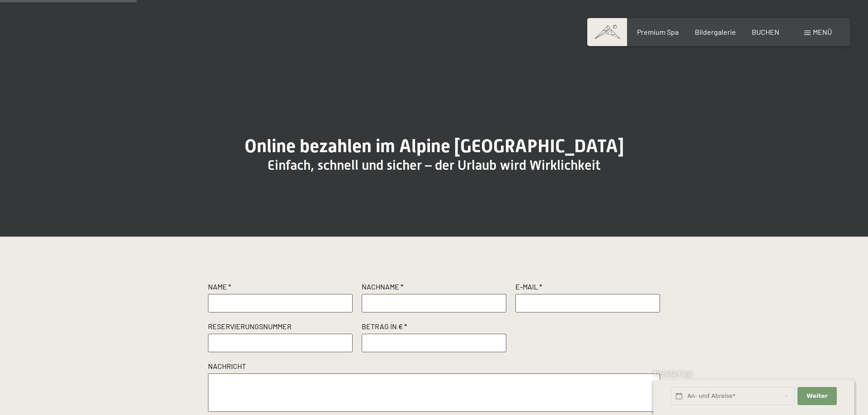 Image resolution: width=868 pixels, height=415 pixels. Describe the element at coordinates (434, 165) in the screenshot. I see `span: Einfach, schnell und sicher – der Urlaub wird Wirklichkeit` at that location.